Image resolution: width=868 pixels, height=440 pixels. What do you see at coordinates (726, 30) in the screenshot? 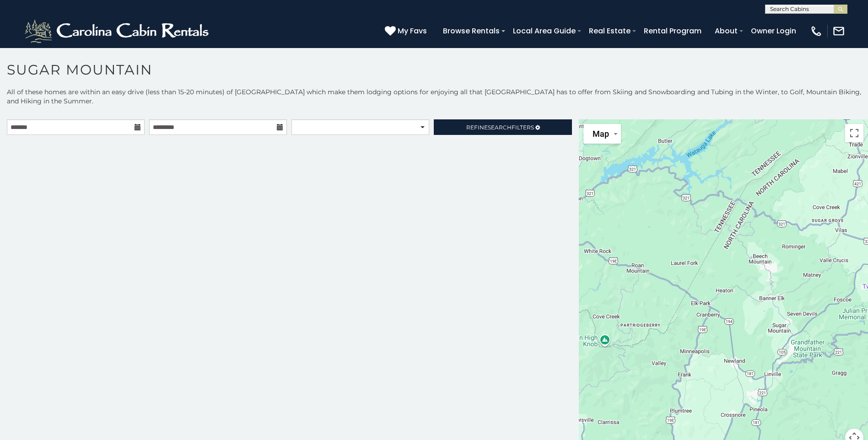
I see `a: About` at bounding box center [726, 30].